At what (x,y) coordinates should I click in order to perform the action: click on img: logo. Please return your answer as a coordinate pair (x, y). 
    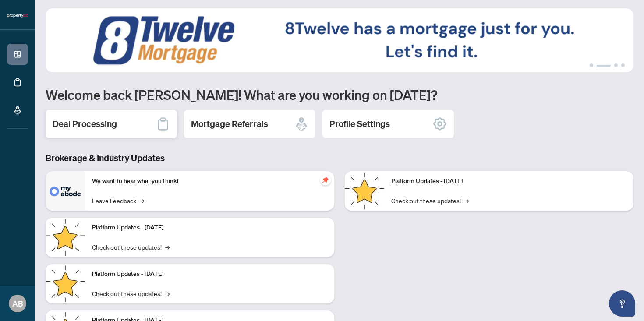
    Looking at the image, I should click on (17, 16).